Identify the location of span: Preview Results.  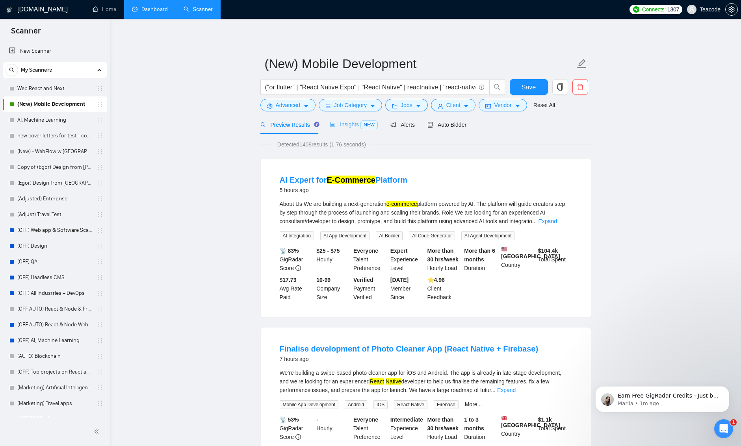
(289, 125).